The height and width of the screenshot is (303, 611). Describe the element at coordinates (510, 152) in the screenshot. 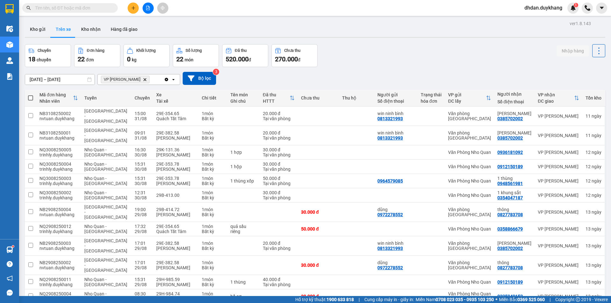

I see `div: 0936181092` at that location.